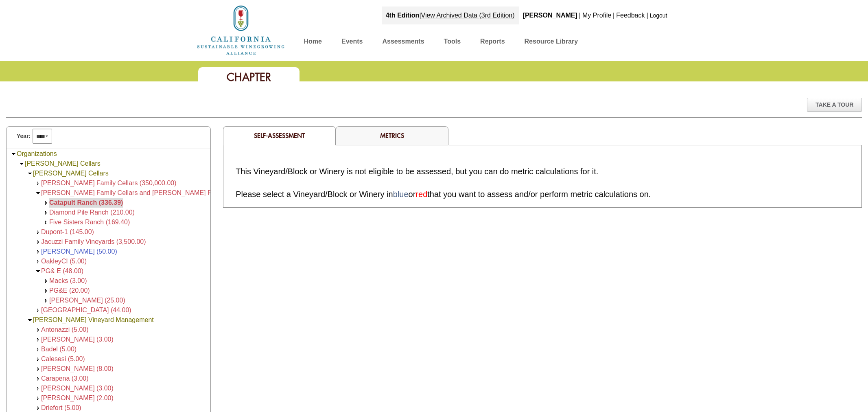 Image resolution: width=868 pixels, height=412 pixels. What do you see at coordinates (61, 407) in the screenshot?
I see `a: Driefort (5.00)` at bounding box center [61, 407].